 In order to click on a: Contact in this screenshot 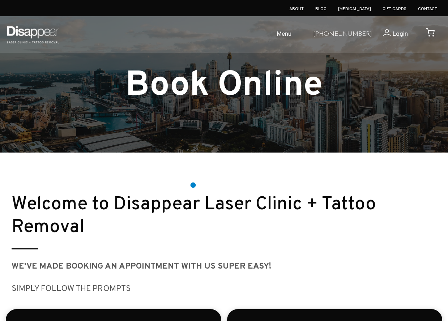, I will do `click(427, 9)`.